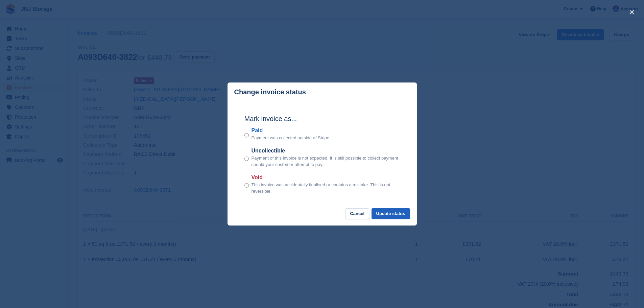 Image resolution: width=644 pixels, height=308 pixels. I want to click on button: close, so click(632, 12).